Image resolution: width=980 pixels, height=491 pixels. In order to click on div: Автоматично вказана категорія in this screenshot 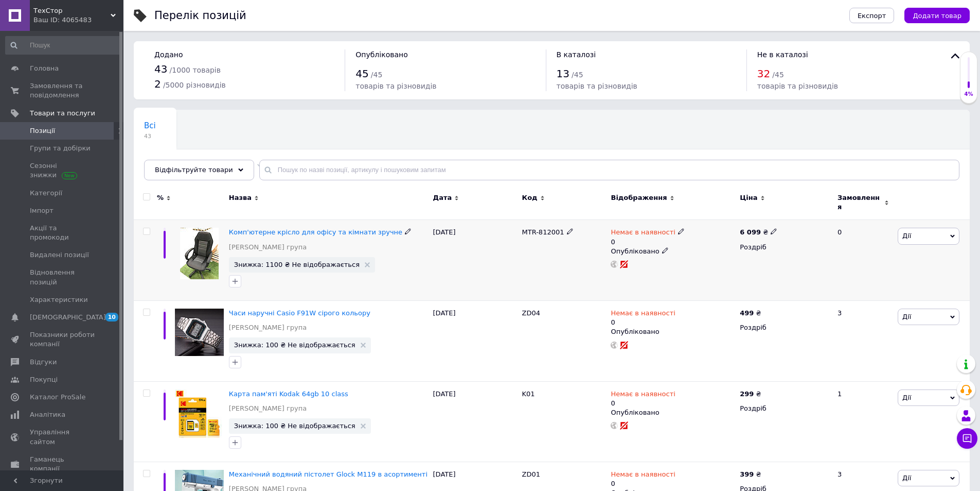, I will do `click(203, 169)`.